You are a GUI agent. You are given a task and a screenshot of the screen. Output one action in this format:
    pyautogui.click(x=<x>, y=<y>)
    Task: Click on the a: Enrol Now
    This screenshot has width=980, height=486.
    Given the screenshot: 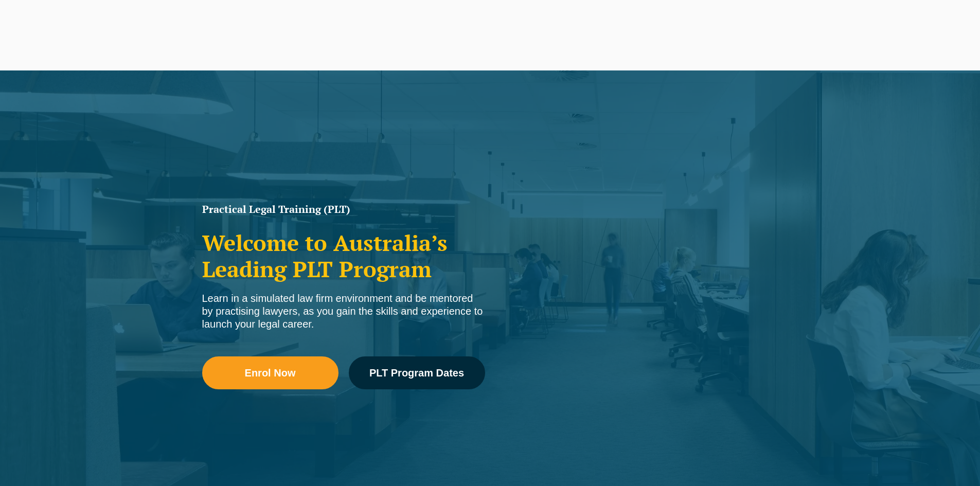 What is the action you would take?
    pyautogui.click(x=270, y=373)
    